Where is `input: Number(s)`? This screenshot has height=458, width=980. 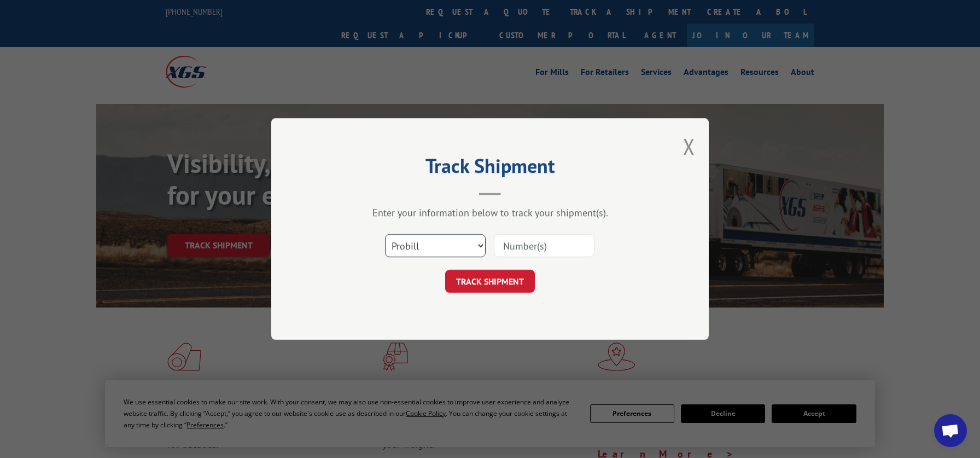
input: Number(s) is located at coordinates (544, 246).